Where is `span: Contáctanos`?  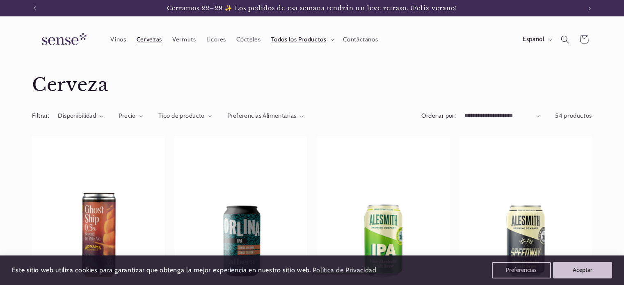
span: Contáctanos is located at coordinates (360, 39).